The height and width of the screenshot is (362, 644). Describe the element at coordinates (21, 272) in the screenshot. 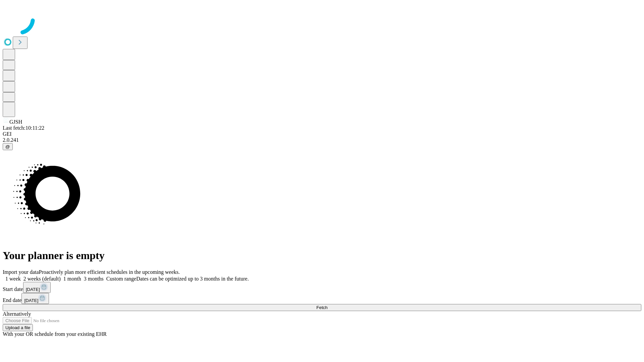

I see `span: Import your data` at that location.